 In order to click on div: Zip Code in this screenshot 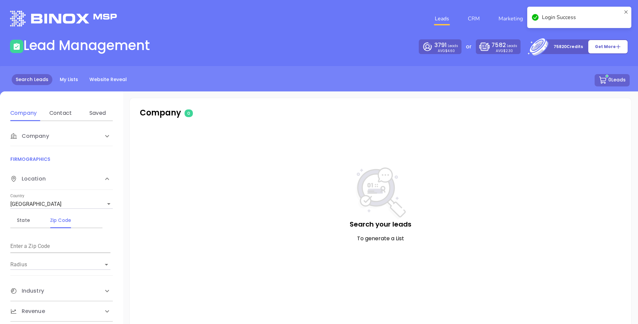, I will do `click(60, 220)`.